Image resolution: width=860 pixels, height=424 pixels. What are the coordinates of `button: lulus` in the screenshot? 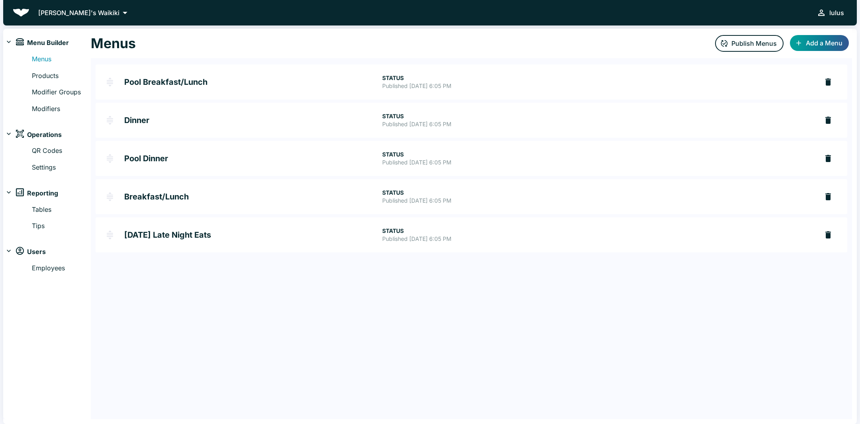 It's located at (831, 13).